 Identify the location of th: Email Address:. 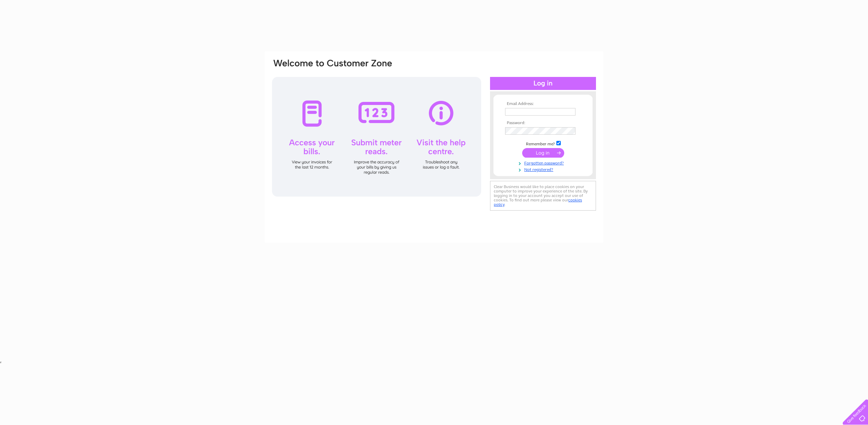
(543, 104).